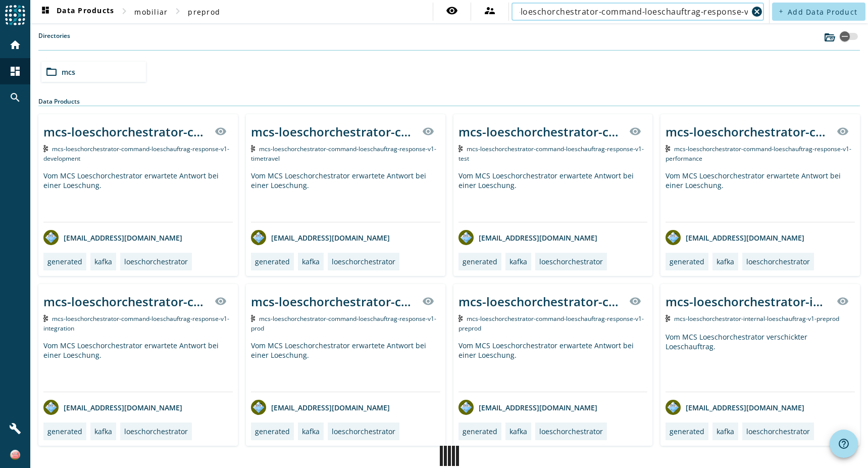 This screenshot has width=868, height=468. What do you see at coordinates (204, 12) in the screenshot?
I see `button: preprod` at bounding box center [204, 12].